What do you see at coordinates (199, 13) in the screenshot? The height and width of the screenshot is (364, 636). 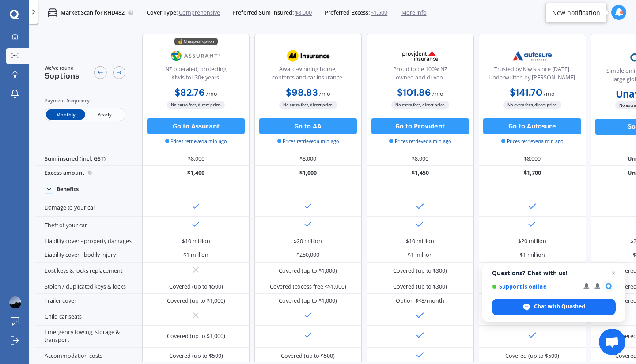 I see `span: Comprehensive` at bounding box center [199, 13].